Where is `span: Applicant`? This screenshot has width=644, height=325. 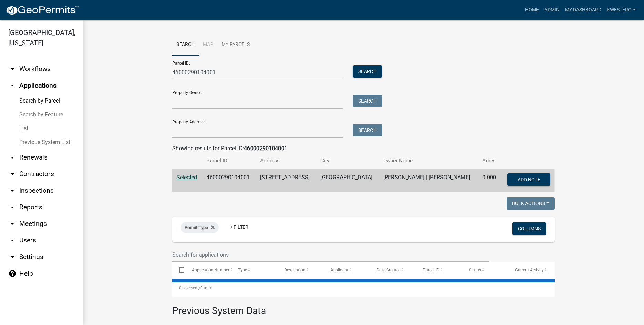 span: Applicant is located at coordinates (339, 270).